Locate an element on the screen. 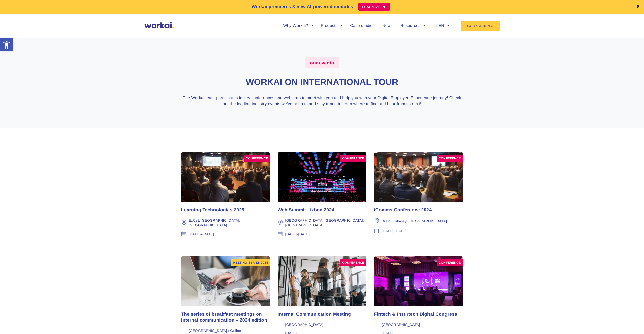  div: Learning Technologies 2025 is located at coordinates (226, 210).